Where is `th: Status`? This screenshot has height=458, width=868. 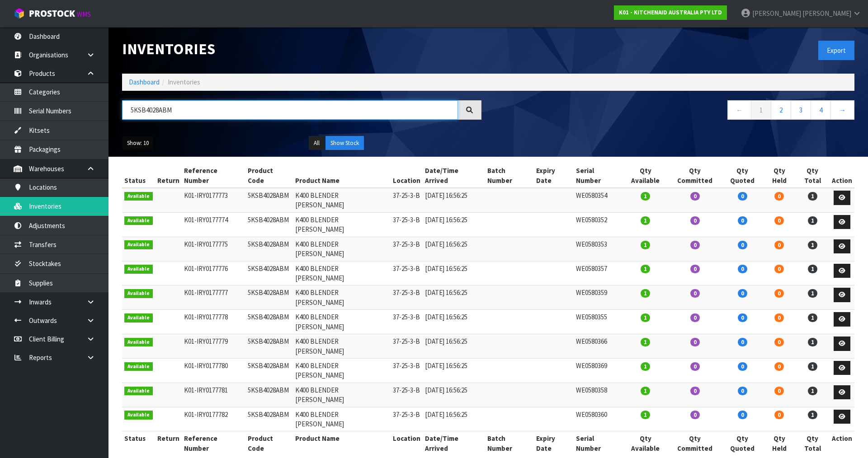
th: Status is located at coordinates (138, 176).